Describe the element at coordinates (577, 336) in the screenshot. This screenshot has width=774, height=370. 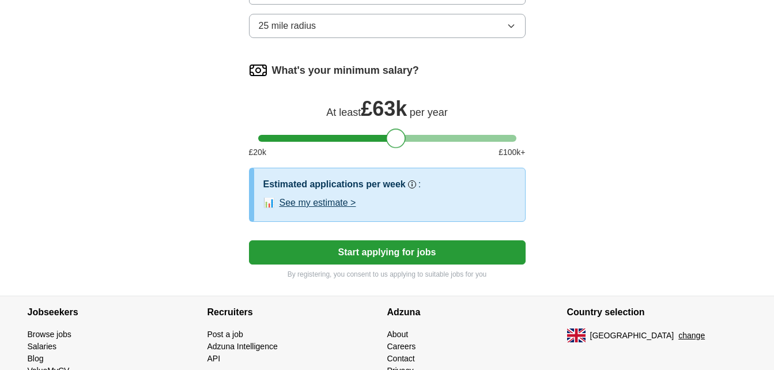
I see `img: UK flag` at that location.